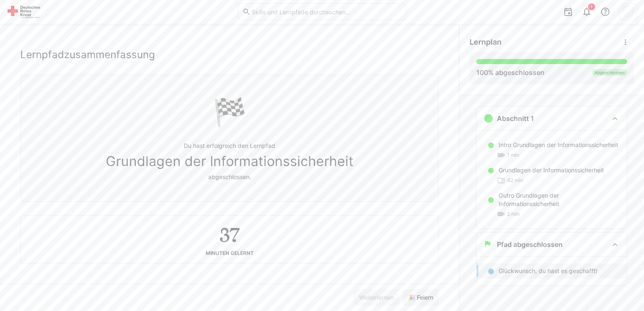 Image resolution: width=644 pixels, height=311 pixels. Describe the element at coordinates (87, 55) in the screenshot. I see `h2: Lernpfadzusammenfassung` at that location.